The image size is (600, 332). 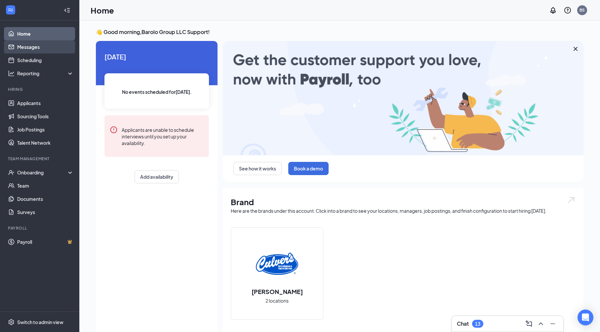 What do you see at coordinates (403, 211) in the screenshot?
I see `div: Here are the brands under this account. Click into a brand to see your locations, managers, job p...` at bounding box center [403, 211].